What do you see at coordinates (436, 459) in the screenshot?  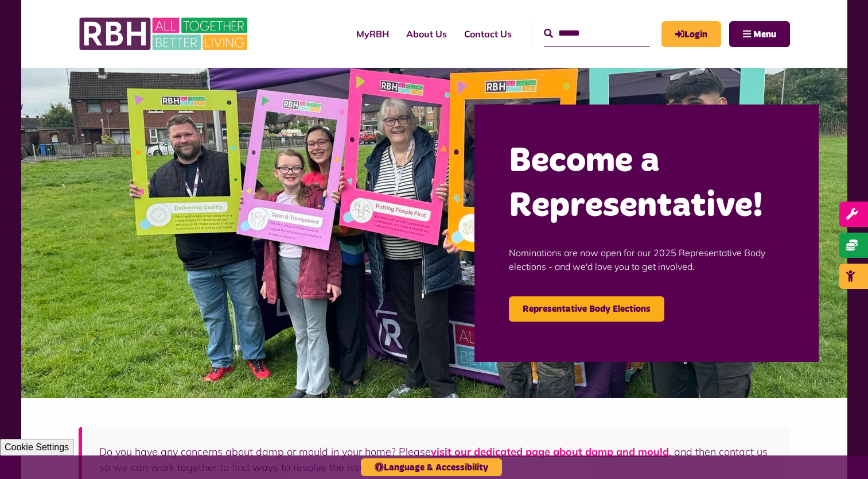 I see `p: Do you have any concerns about damp or mould in your home? Please , and then contact us so we can...` at bounding box center [436, 459].